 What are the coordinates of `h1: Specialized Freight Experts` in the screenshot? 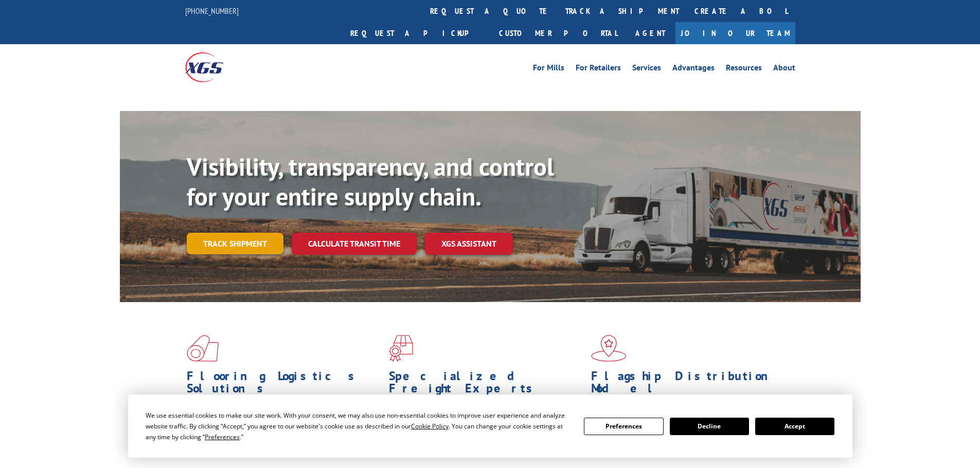 It's located at (486, 385).